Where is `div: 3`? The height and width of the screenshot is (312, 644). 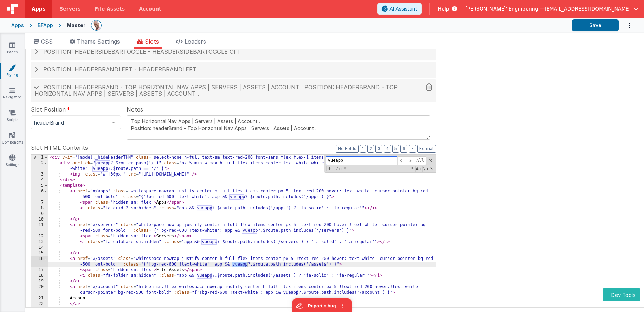 div: 3 is located at coordinates (40, 175).